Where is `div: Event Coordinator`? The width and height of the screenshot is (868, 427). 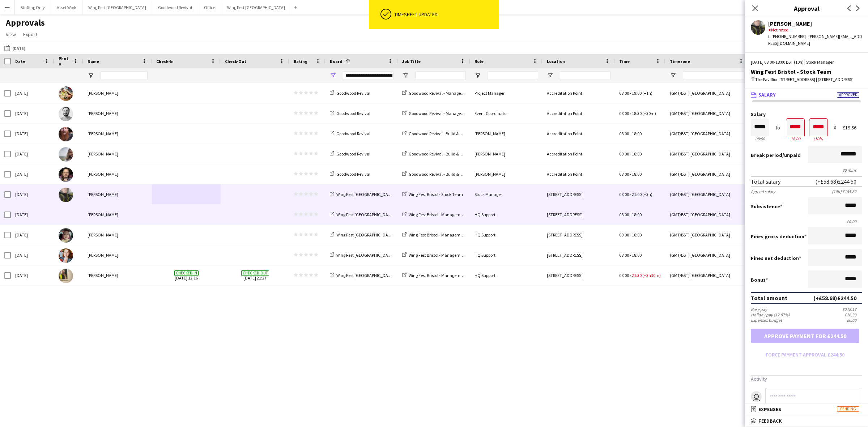
div: Event Coordinator is located at coordinates (506, 113).